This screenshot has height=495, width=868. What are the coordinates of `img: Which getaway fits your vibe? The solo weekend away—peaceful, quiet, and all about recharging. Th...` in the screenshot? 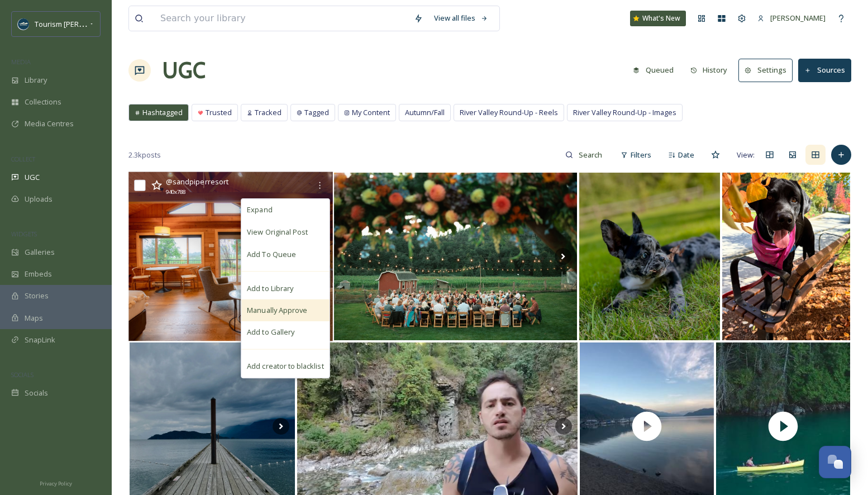 It's located at (231, 256).